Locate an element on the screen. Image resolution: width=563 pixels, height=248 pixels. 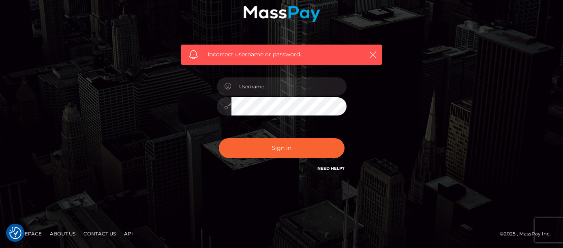
button: Sign in is located at coordinates (282, 148).